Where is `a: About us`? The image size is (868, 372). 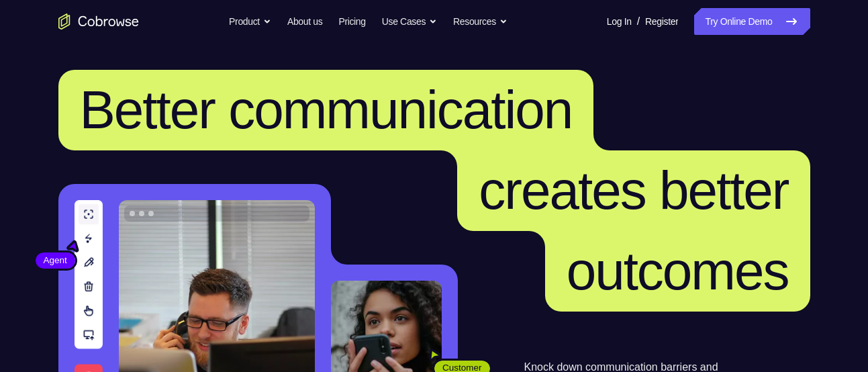
a: About us is located at coordinates (304, 22).